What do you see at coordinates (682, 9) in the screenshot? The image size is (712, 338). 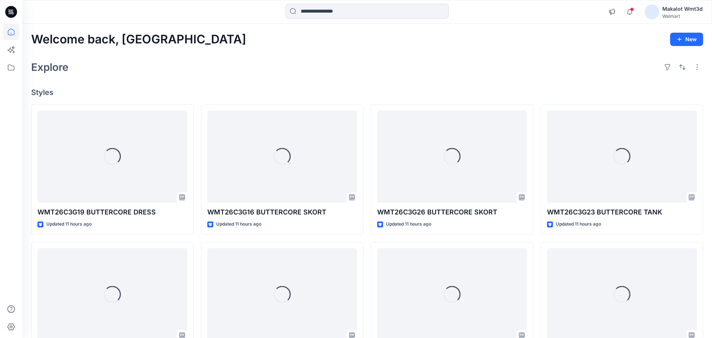 I see `div: Makalot Wmt3d` at bounding box center [682, 9].